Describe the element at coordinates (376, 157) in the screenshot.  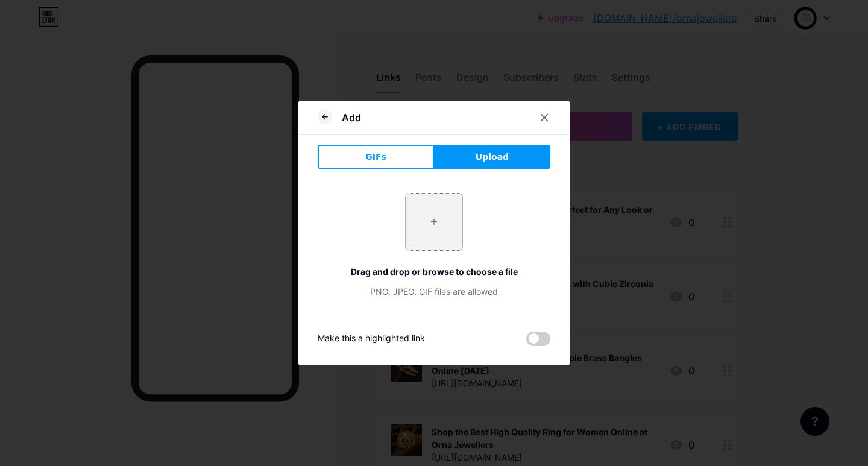
I see `span: GIFs` at that location.